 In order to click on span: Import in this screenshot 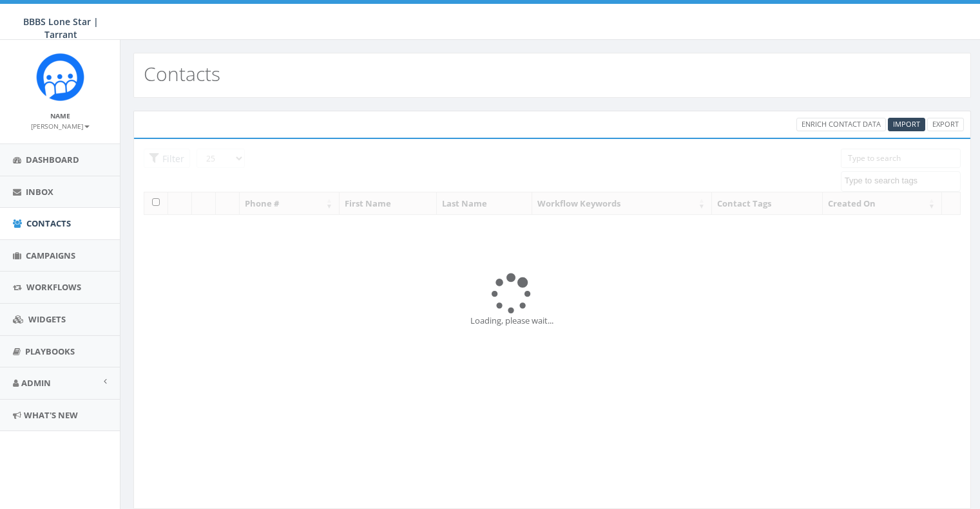, I will do `click(906, 124)`.